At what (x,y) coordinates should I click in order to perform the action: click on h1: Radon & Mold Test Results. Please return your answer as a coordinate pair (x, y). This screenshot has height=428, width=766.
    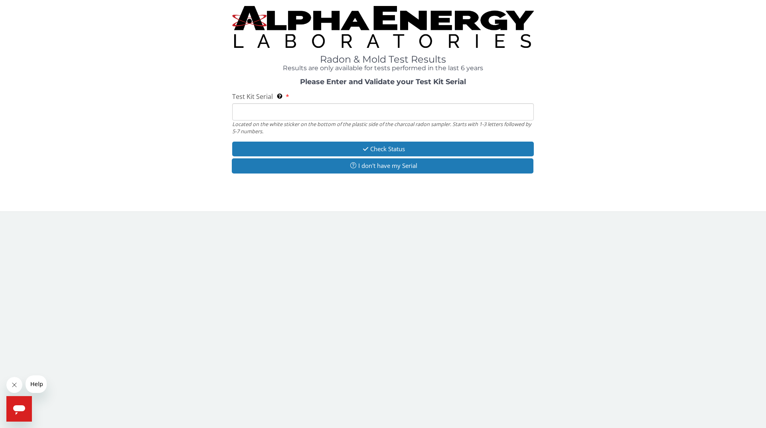
    Looking at the image, I should click on (383, 59).